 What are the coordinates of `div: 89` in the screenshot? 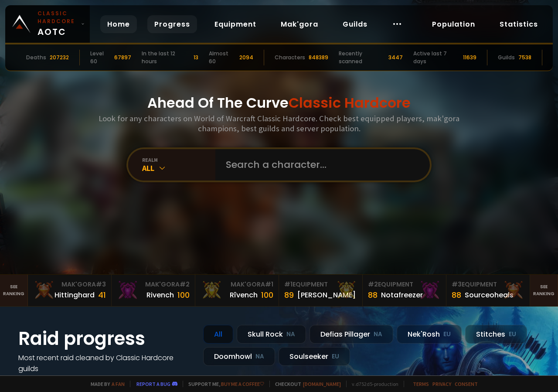 It's located at (289, 295).